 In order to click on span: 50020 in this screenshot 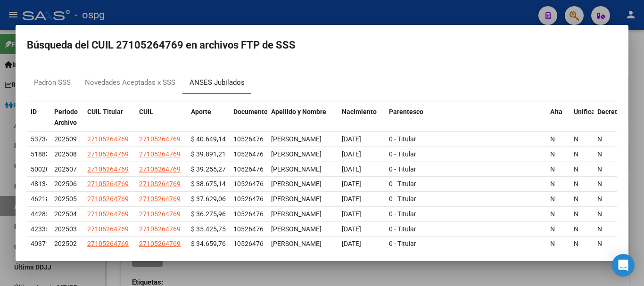, I will do `click(40, 169)`.